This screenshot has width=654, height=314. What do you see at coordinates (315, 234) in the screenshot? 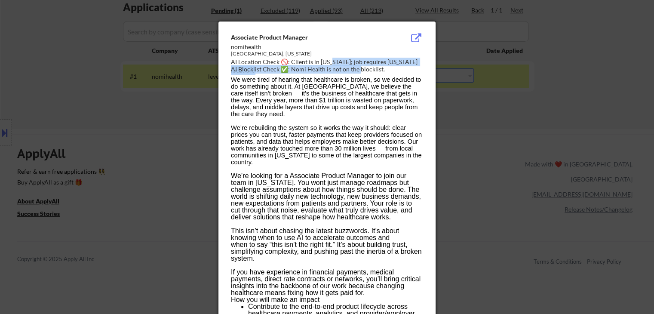
I see `span: This isn’t about chasing the latest buzzwords. It’s about knowing when to use AI to accelerate ou...` at bounding box center [315, 234].